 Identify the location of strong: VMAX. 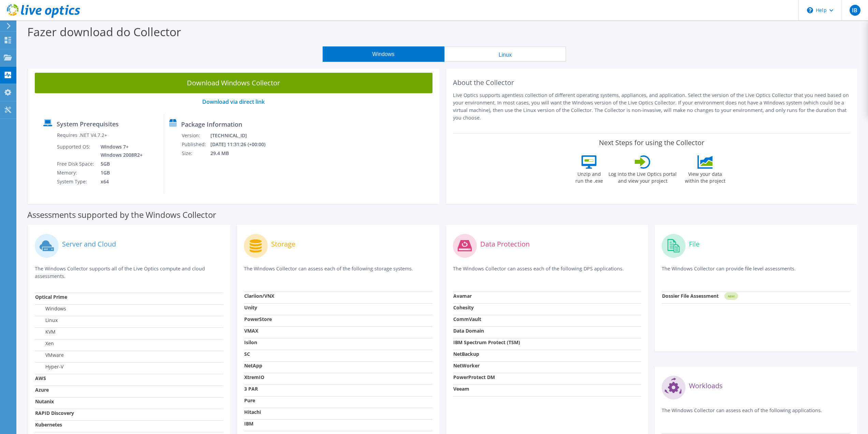
(251, 330).